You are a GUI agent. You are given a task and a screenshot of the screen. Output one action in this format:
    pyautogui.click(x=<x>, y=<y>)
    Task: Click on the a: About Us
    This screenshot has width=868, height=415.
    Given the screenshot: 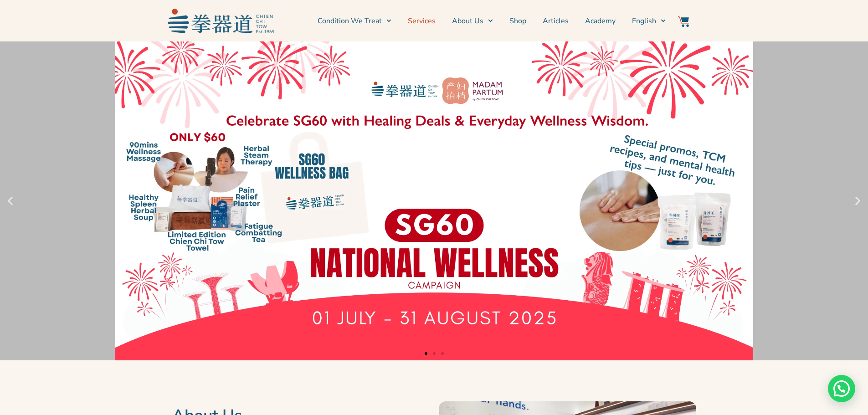 What is the action you would take?
    pyautogui.click(x=473, y=21)
    